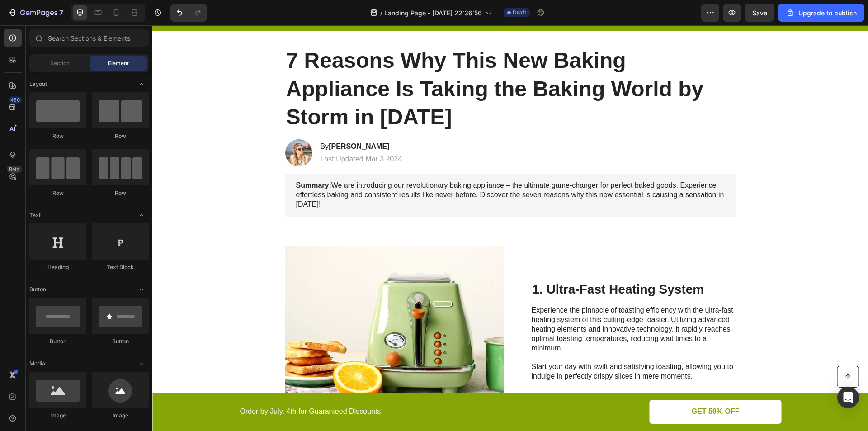 This screenshot has height=431, width=868. I want to click on a: GET 50% OFF, so click(564, 386).